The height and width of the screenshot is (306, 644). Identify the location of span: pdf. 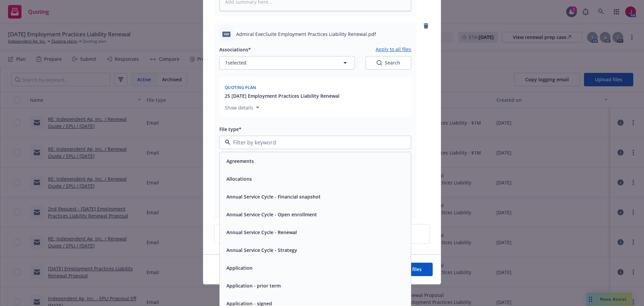
(226, 34).